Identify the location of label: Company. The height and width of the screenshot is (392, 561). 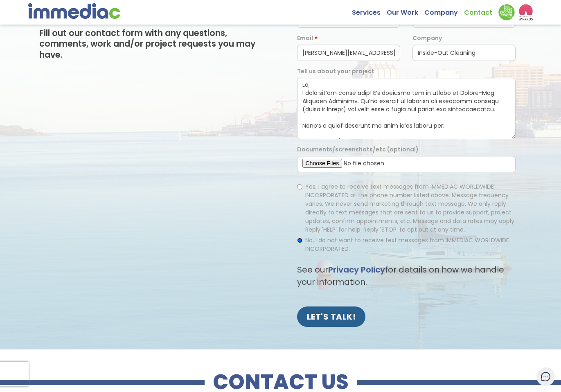
(427, 38).